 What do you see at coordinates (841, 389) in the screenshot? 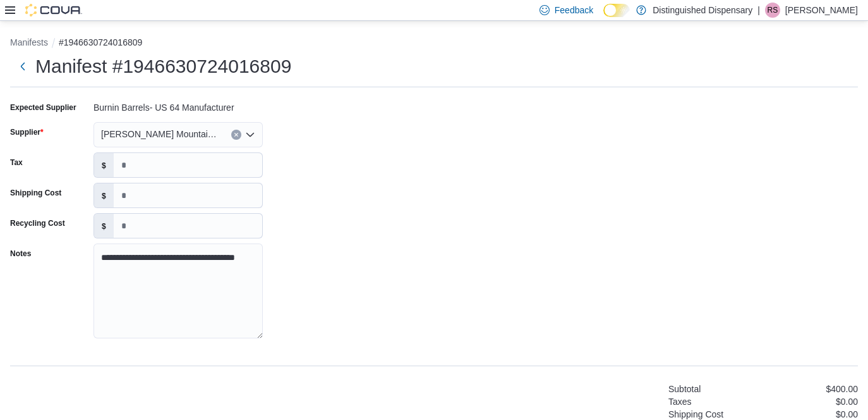
I see `p: $400.00` at bounding box center [841, 389].